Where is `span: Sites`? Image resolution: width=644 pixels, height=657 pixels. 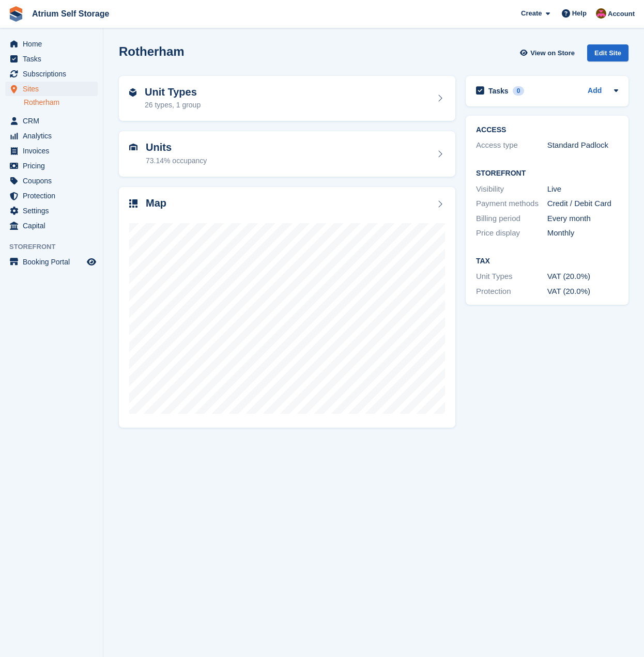 span: Sites is located at coordinates (53, 89).